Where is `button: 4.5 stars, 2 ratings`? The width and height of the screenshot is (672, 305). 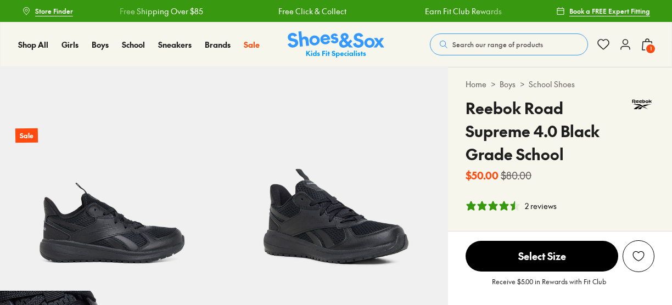 button: 4.5 stars, 2 ratings is located at coordinates (511, 206).